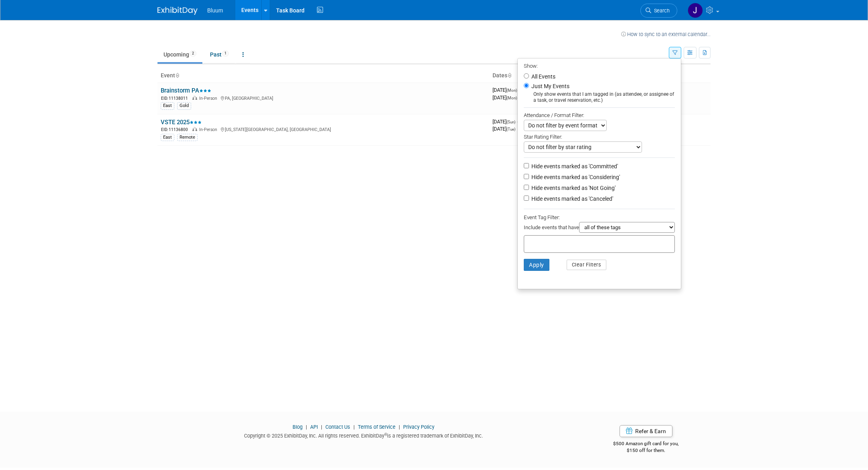 This screenshot has height=470, width=868. What do you see at coordinates (599, 228) in the screenshot?
I see `div: Include events that have` at bounding box center [599, 228].